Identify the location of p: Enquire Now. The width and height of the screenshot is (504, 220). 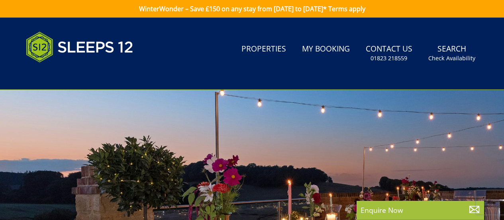
(420, 210).